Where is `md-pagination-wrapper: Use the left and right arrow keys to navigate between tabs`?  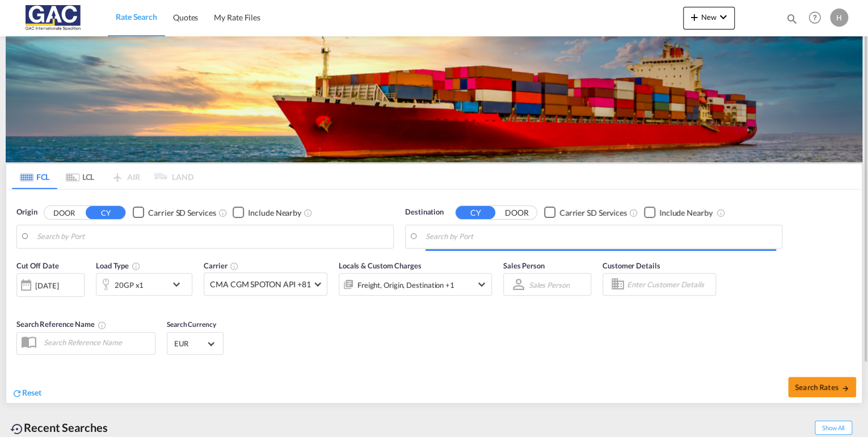
md-pagination-wrapper: Use the left and right arrow keys to navigate between tabs is located at coordinates (103, 176).